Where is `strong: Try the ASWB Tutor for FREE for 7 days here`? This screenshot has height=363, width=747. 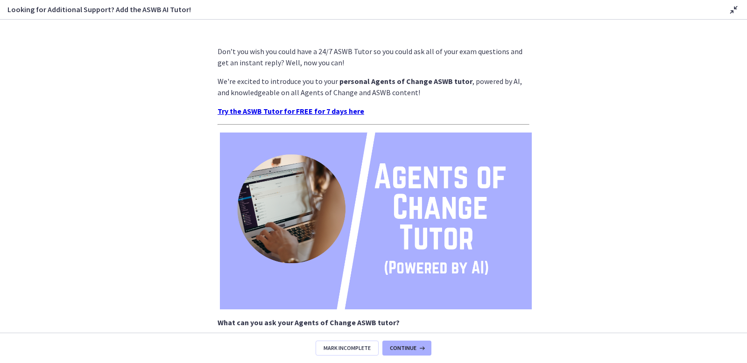
strong: Try the ASWB Tutor for FREE for 7 days here is located at coordinates (291, 111).